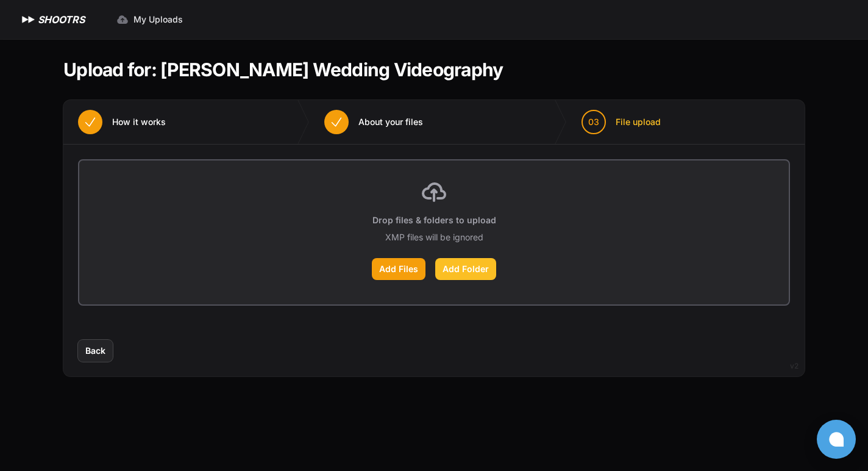  Describe the element at coordinates (374, 122) in the screenshot. I see `button: About your files` at that location.